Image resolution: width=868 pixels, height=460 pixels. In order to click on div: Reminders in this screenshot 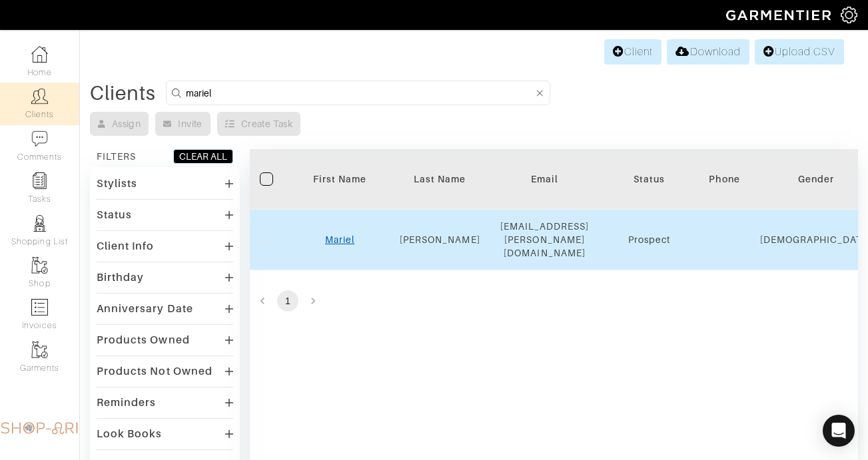, I will do `click(126, 403)`.